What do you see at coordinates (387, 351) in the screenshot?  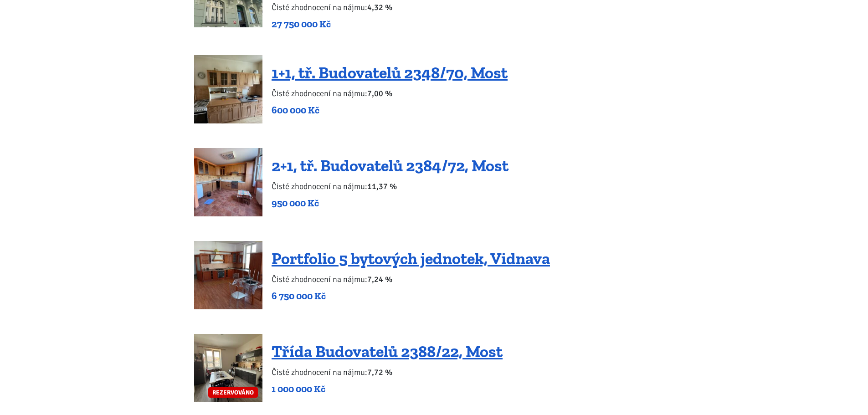 I see `a: Třída Budovatelů 2388/22, Most` at bounding box center [387, 351].